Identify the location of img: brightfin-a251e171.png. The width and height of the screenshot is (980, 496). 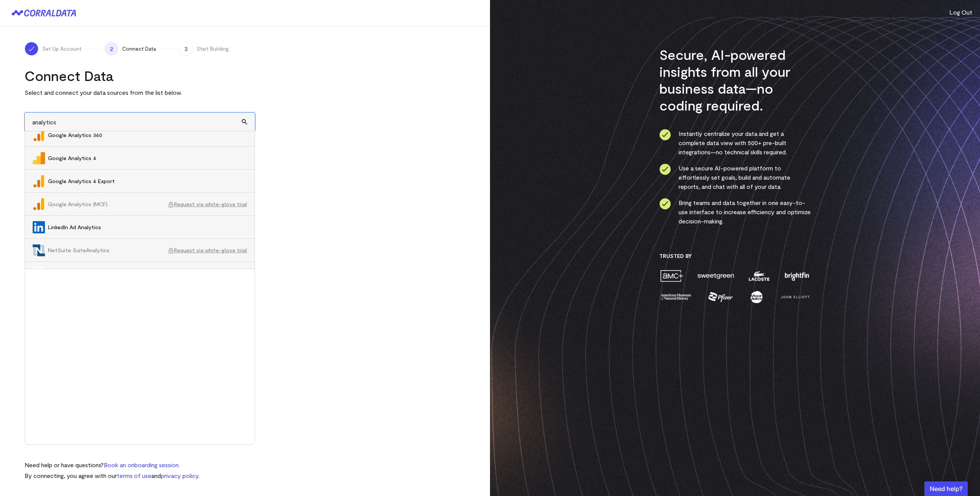
(797, 276).